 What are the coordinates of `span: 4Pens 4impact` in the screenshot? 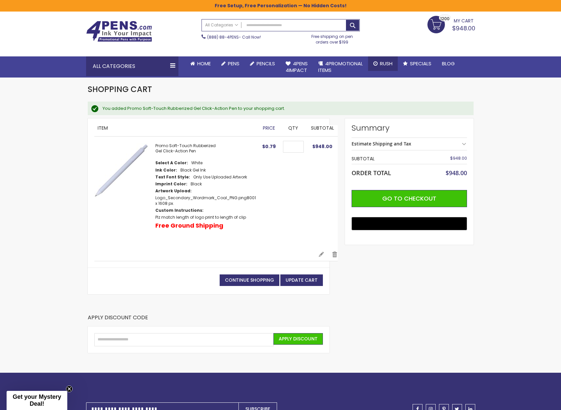 It's located at (296, 67).